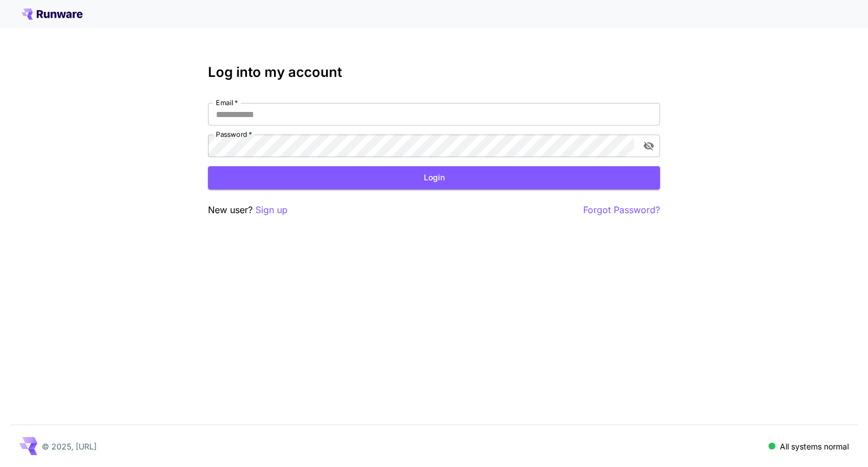 The image size is (868, 467). I want to click on p: Sign up, so click(271, 210).